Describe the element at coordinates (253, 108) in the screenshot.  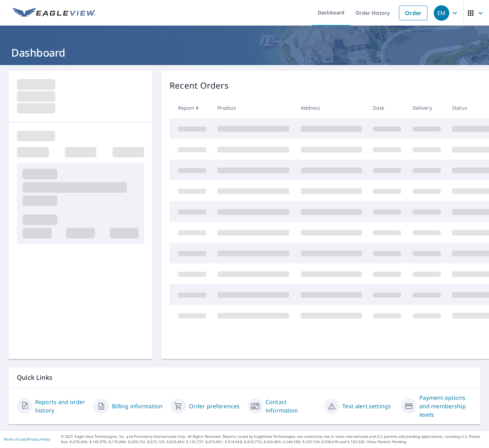
I see `th: Product` at that location.